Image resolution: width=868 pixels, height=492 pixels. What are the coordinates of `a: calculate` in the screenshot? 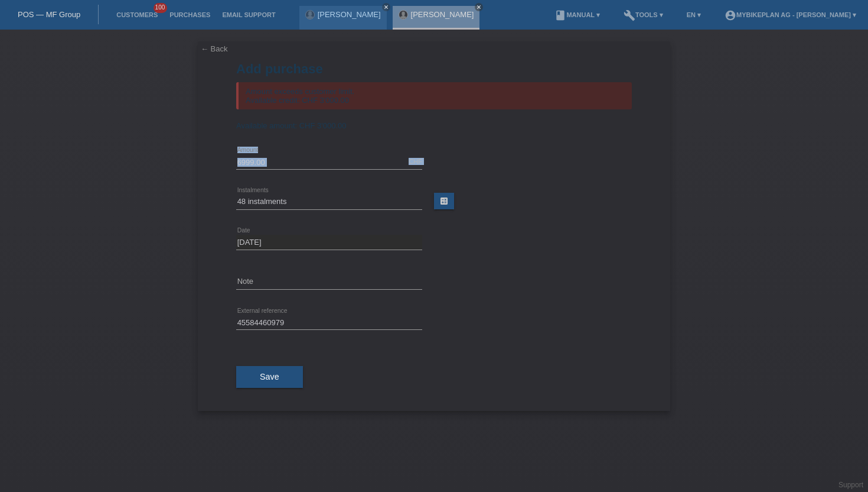 It's located at (444, 201).